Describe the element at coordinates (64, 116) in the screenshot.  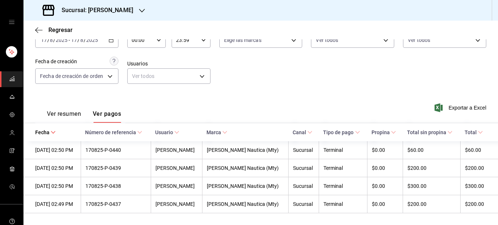
I see `button: Ver resumen` at that location.